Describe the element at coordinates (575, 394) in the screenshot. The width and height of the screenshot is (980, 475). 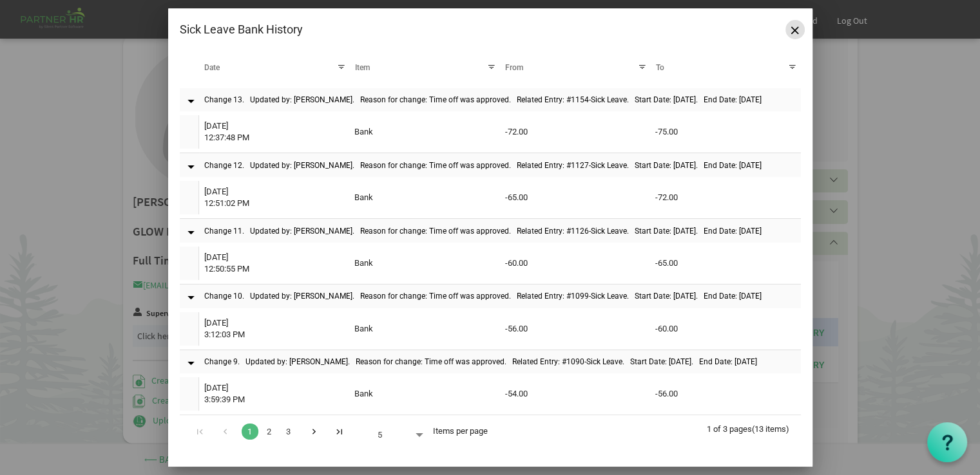
I see `td: -54.00 column header From` at that location.